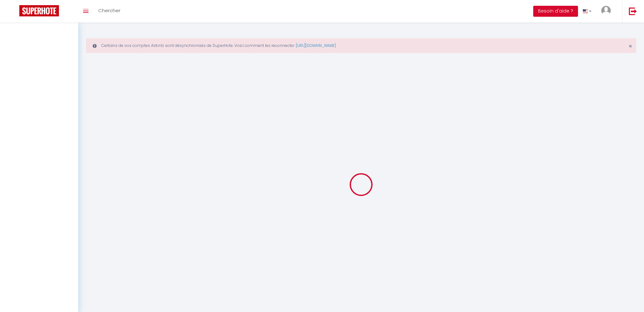 The image size is (644, 312). What do you see at coordinates (630, 47) in the screenshot?
I see `button: Close` at bounding box center [630, 47].